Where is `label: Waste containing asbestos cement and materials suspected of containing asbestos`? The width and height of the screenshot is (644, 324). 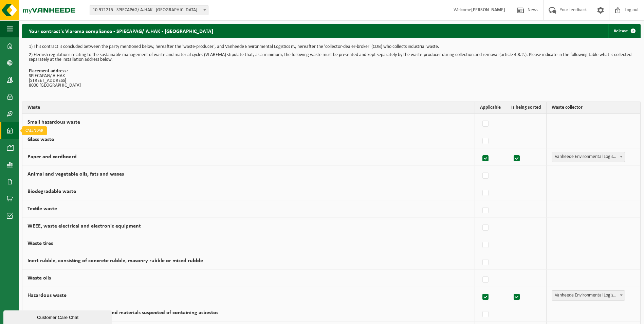 label: Waste containing asbestos cement and materials suspected of containing asbestos is located at coordinates (123, 312).